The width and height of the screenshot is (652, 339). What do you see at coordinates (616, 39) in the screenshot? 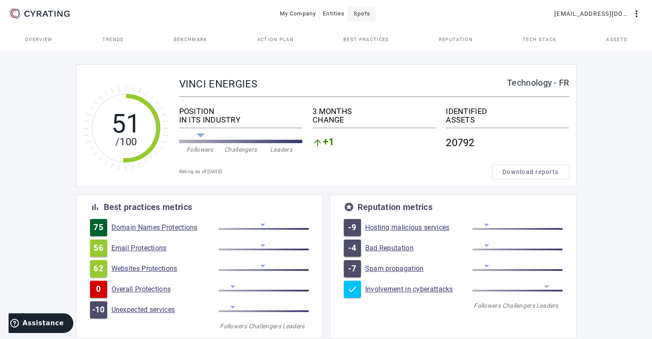
I see `span: Assets` at bounding box center [616, 39].